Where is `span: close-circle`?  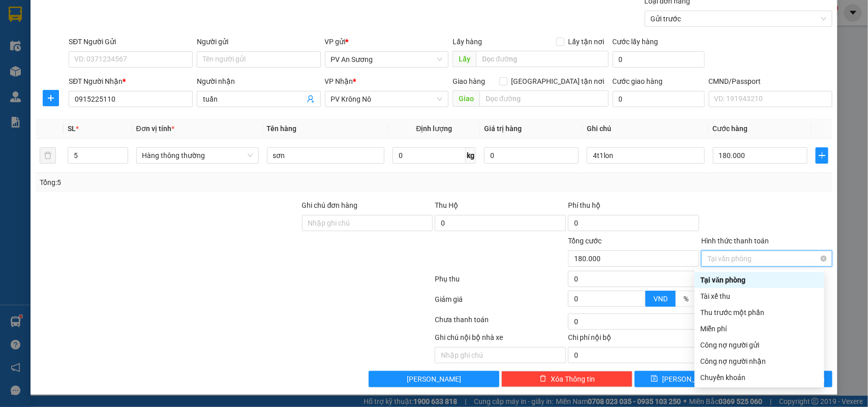 span: close-circle is located at coordinates (824, 259).